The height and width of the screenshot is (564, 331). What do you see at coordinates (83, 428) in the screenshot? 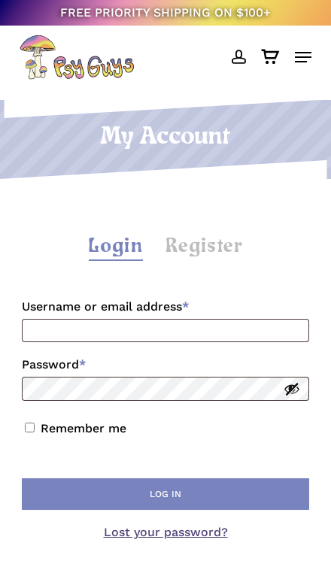
I see `label: Remember me` at bounding box center [83, 428].